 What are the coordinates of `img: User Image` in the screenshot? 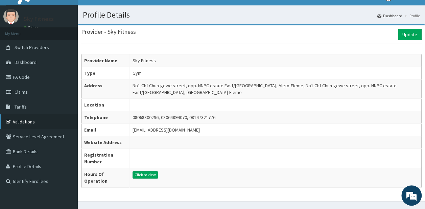 It's located at (11, 16).